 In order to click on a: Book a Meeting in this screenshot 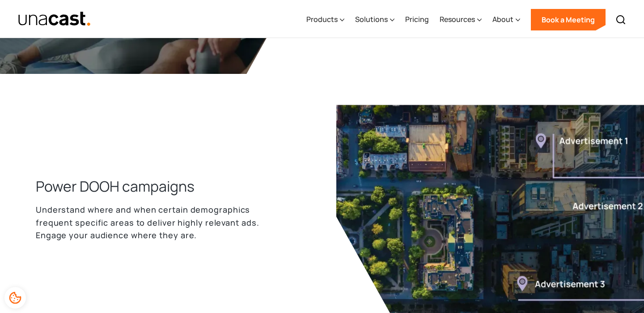, I will do `click(568, 19)`.